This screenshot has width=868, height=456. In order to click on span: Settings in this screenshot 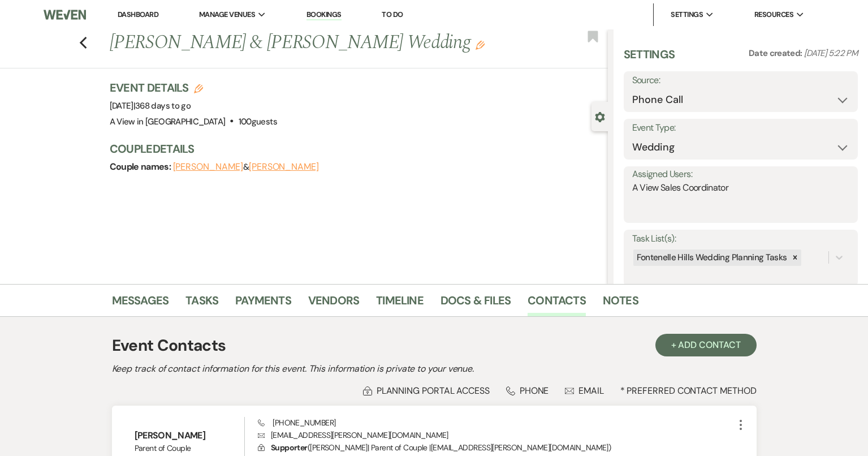, I will do `click(686, 15)`.